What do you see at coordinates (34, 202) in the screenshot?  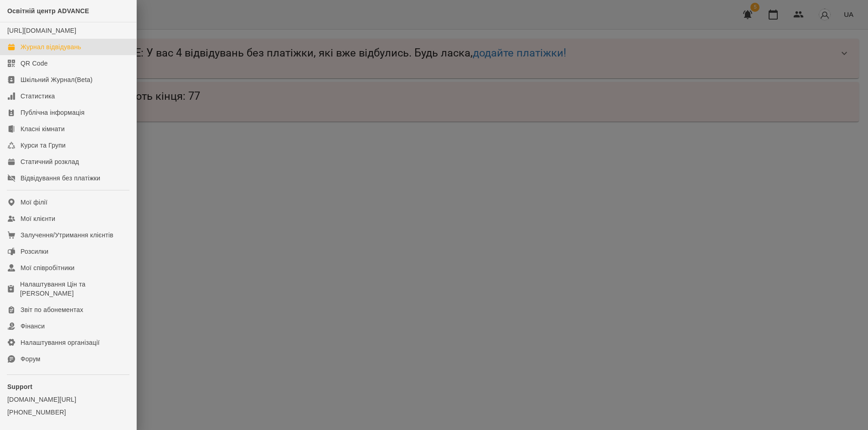 I see `div: Мої філії` at bounding box center [34, 202].